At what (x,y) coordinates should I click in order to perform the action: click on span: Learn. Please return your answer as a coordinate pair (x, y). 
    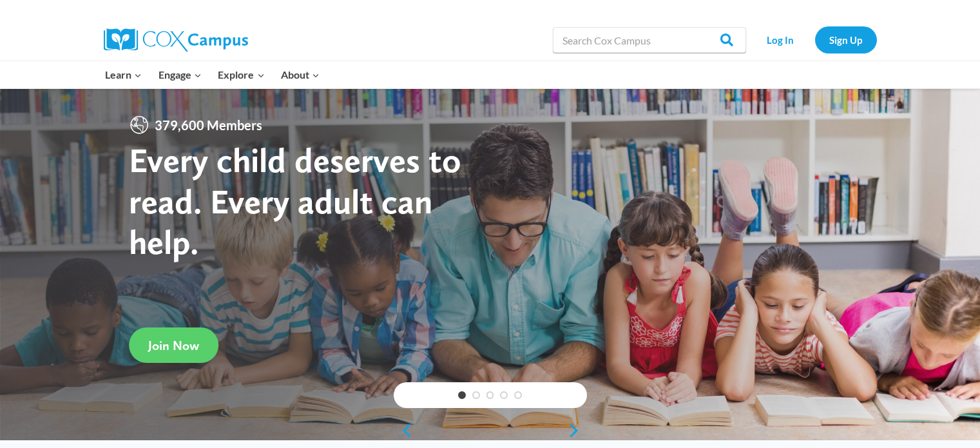
    Looking at the image, I should click on (123, 75).